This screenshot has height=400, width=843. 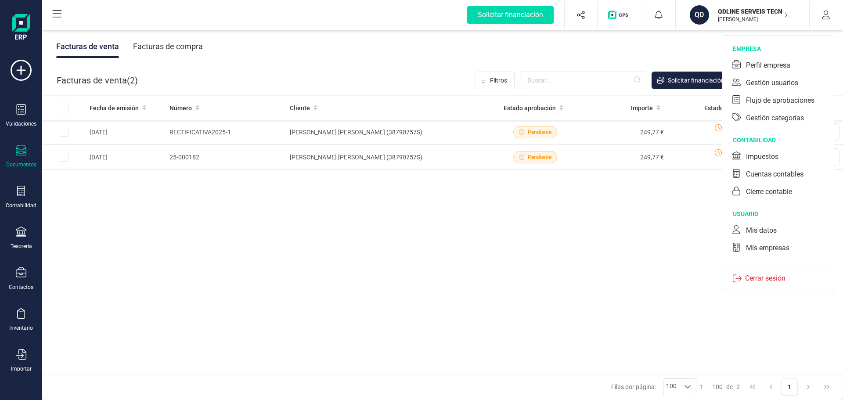 What do you see at coordinates (226, 132) in the screenshot?
I see `td: RECTIFICATIVA2025-1` at bounding box center [226, 132].